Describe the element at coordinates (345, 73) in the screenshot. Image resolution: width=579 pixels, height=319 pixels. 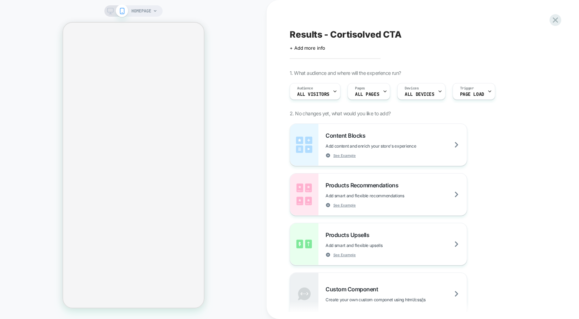
I see `span: 1. What audience and where will the experience run?` at that location.